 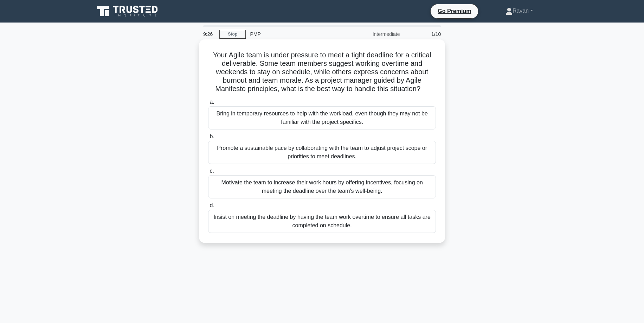 I want to click on div: Promote a sustainable pace by collaborating with the team to adjust project scope or priorities t..., so click(x=322, y=152).